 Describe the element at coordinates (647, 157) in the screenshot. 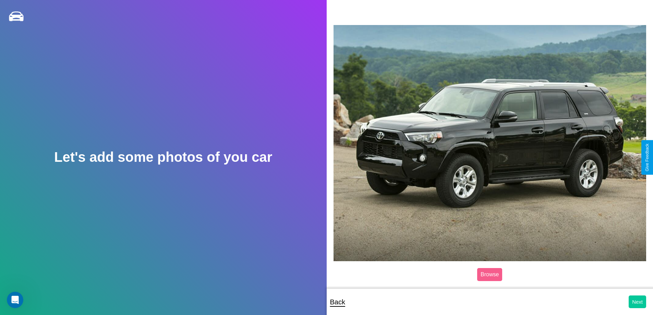

I see `div: Give Feedback` at that location.